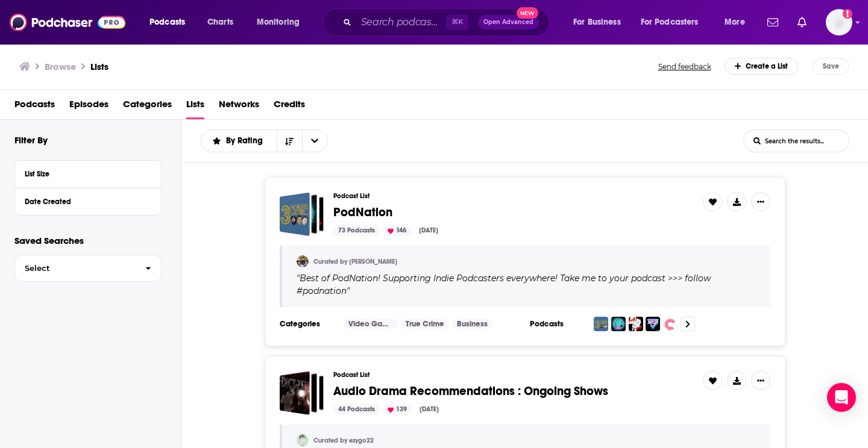 The image size is (868, 448). What do you see at coordinates (457, 22) in the screenshot?
I see `span: ⌘ K` at bounding box center [457, 22].